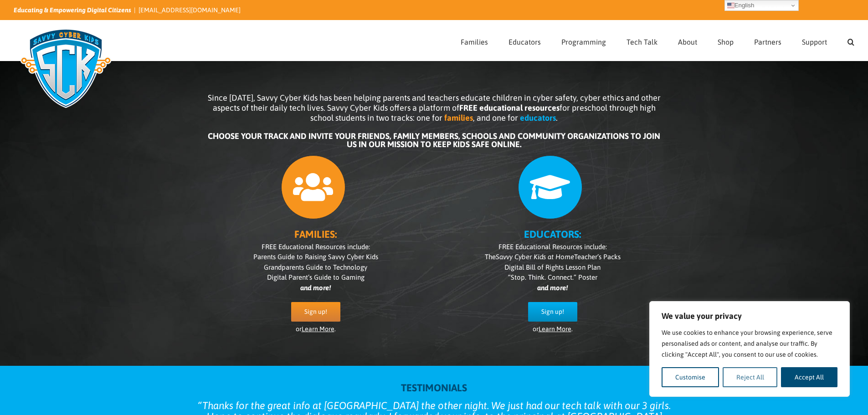 The image size is (868, 415). Describe the element at coordinates (315, 257) in the screenshot. I see `span: Parents Guide to Raising Savvy Cyber Kids` at that location.